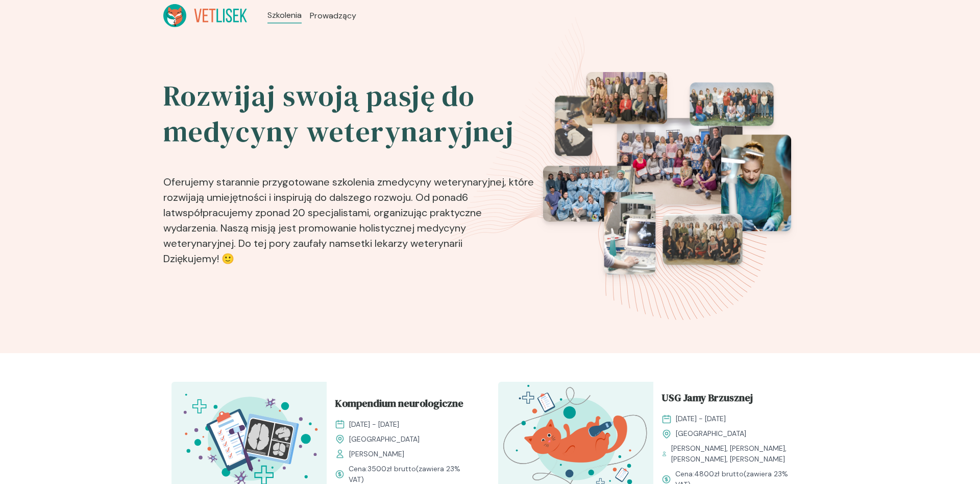 This screenshot has width=980, height=484. I want to click on a: Prowadzący, so click(333, 16).